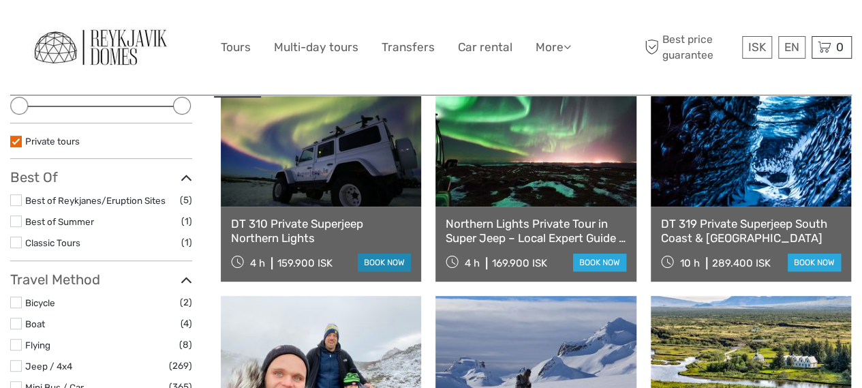 The height and width of the screenshot is (388, 862). What do you see at coordinates (689, 47) in the screenshot?
I see `span: Best price guarantee` at bounding box center [689, 47].